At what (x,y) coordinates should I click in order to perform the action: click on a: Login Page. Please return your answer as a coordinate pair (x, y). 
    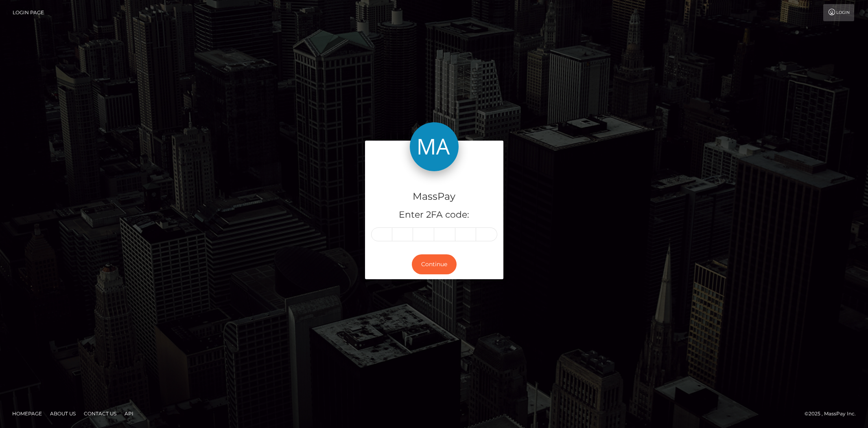
    Looking at the image, I should click on (28, 13).